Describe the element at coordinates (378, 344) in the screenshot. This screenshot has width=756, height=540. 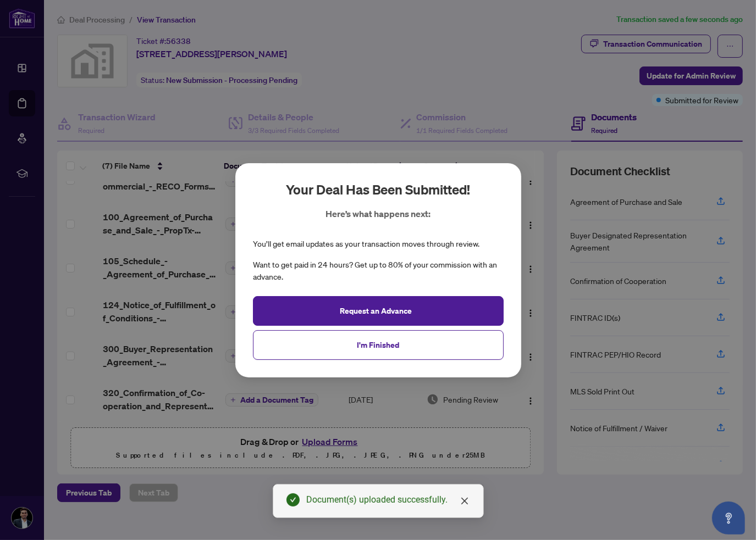
I see `span: I'm Finished` at that location.